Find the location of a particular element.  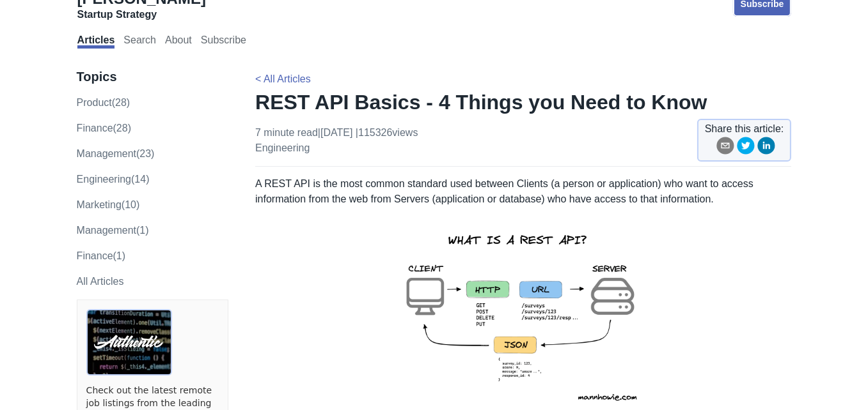

p: A REST API is the most common standard used between Clients (a person or application) who want to... is located at coordinates (523, 192).